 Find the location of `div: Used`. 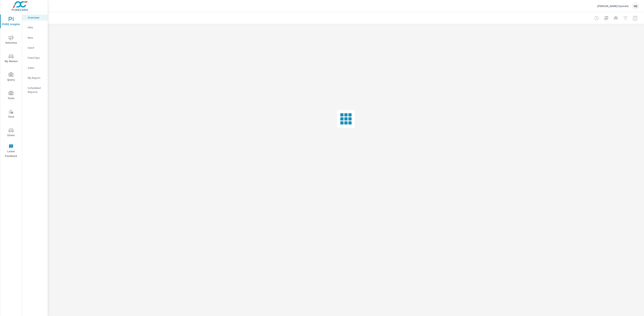

div: Used is located at coordinates (35, 47).